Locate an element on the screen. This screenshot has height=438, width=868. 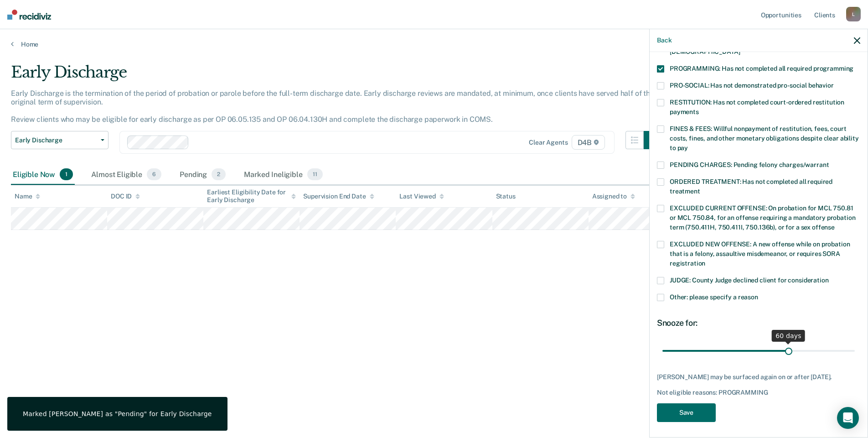
div: Open Intercom Messenger is located at coordinates (848, 418).